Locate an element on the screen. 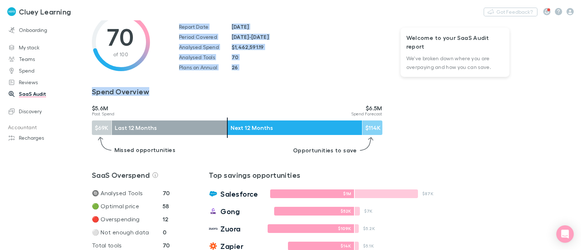  strong: Welcome to your SaaS Audit report is located at coordinates (448, 42).